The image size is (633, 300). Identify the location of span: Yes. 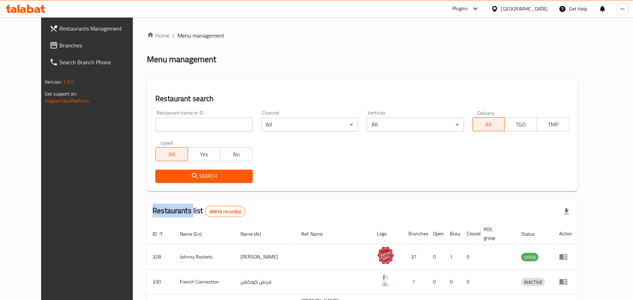
(204, 154).